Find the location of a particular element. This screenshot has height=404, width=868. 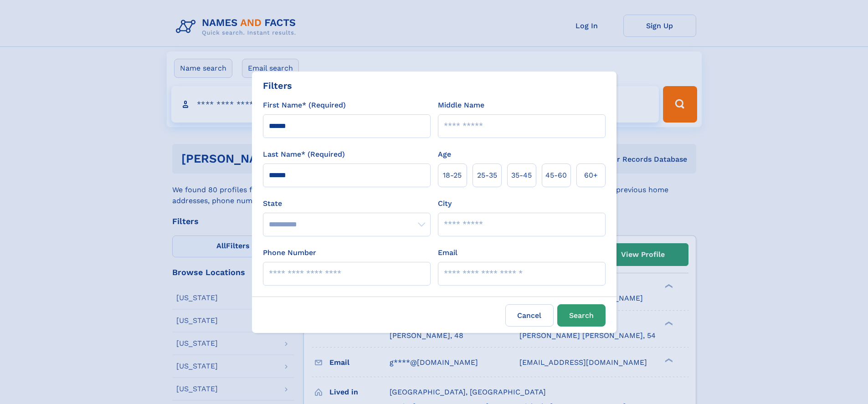

span: 45‑60 is located at coordinates (556, 175).